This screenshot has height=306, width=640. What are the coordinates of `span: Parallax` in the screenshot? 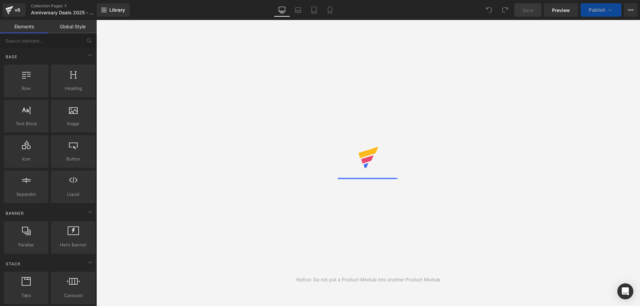 It's located at (26, 245).